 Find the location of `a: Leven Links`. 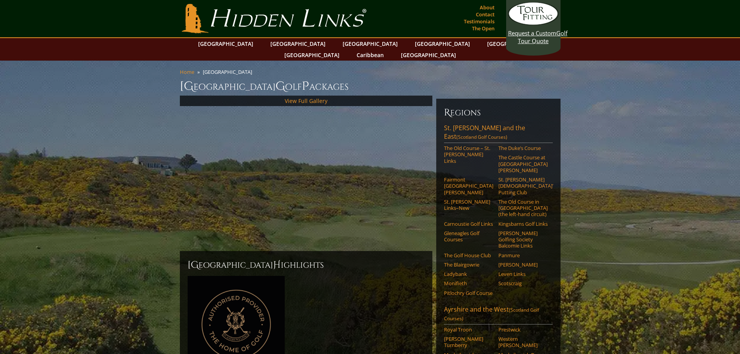

a: Leven Links is located at coordinates (523, 274).